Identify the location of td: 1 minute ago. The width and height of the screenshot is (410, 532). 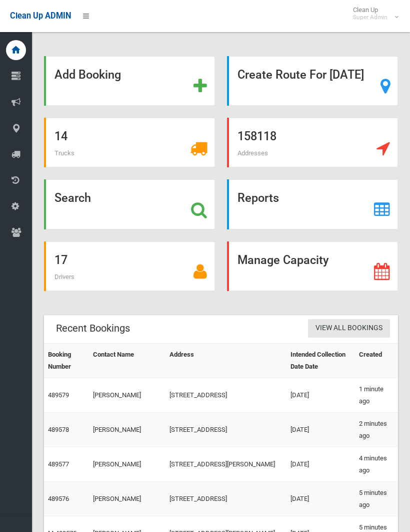
(377, 394).